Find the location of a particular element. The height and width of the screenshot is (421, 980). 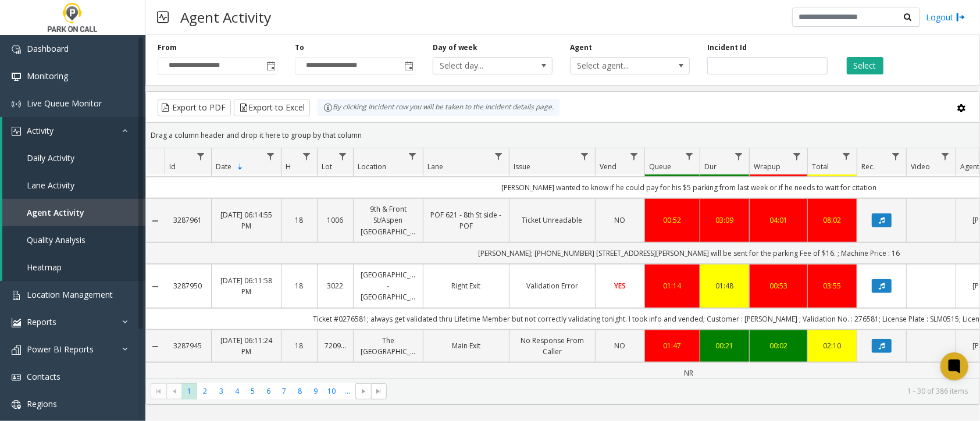

a: 3287950 is located at coordinates (188, 285).